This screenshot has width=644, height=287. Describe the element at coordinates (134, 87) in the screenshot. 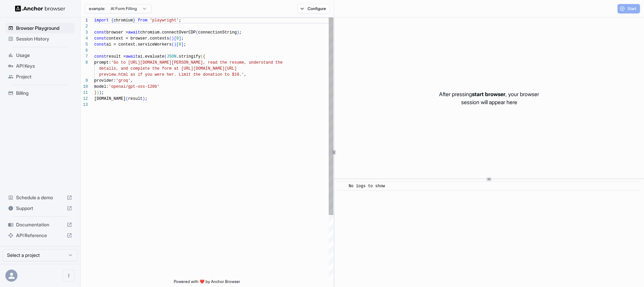

I see `span: 'openai/gpt-oss-120b'` at that location.